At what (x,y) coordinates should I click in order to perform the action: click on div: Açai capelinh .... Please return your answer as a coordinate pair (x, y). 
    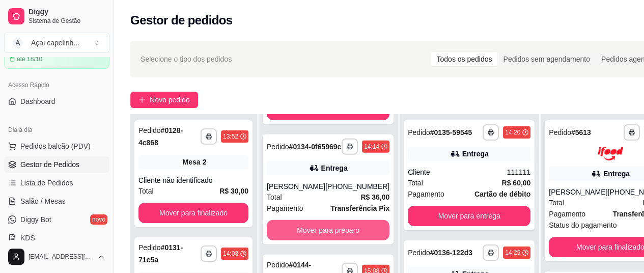
    Looking at the image, I should click on (55, 43).